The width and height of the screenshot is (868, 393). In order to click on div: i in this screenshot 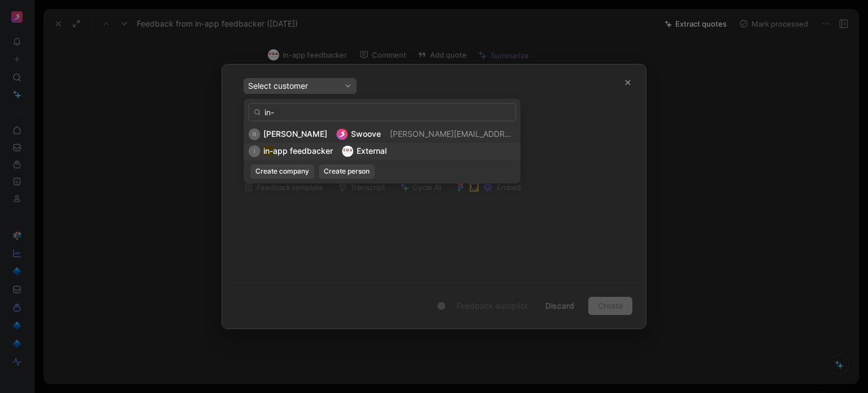, I will do `click(254, 151)`.